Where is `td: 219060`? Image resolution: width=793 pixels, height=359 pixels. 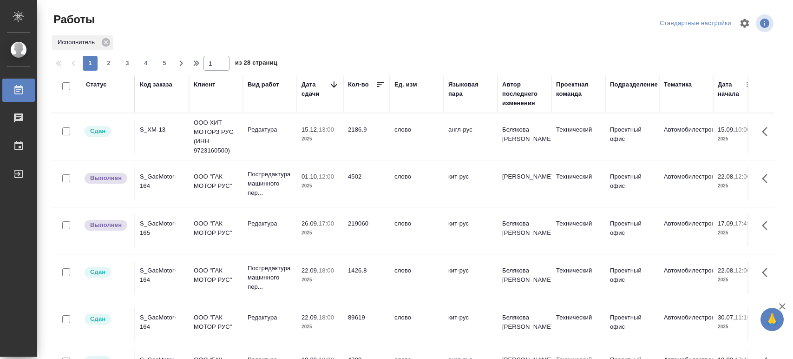
td: 219060 is located at coordinates (366, 230).